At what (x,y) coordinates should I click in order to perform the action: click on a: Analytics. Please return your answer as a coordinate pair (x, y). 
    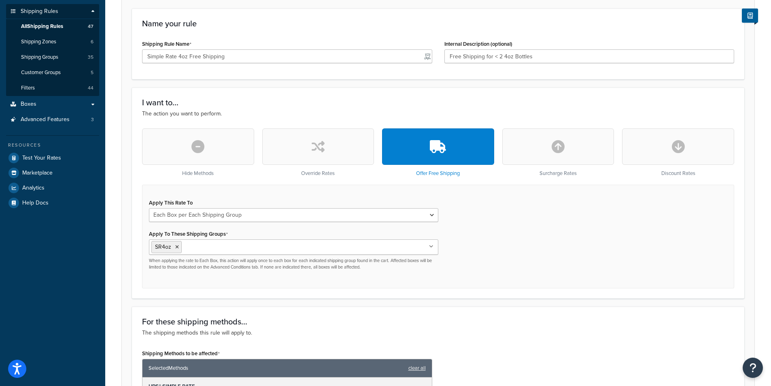
    Looking at the image, I should click on (53, 188).